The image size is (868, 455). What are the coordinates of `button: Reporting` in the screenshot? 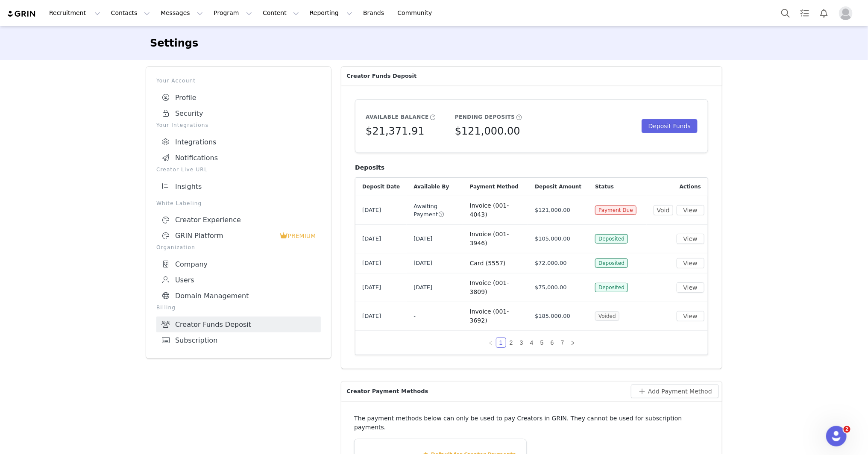 It's located at (331, 13).